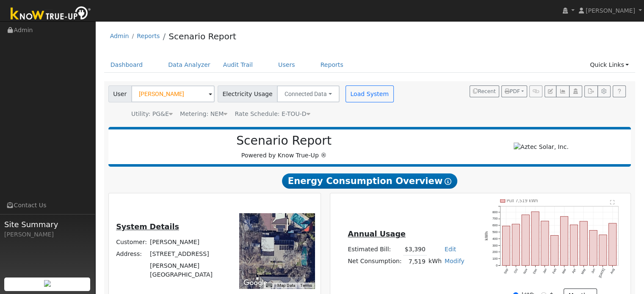 Image resolution: width=644 pixels, height=294 pixels. What do you see at coordinates (120, 36) in the screenshot?
I see `a: Admin` at bounding box center [120, 36].